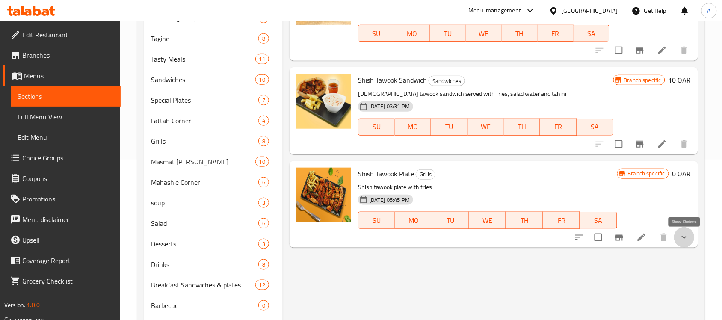 Image resolution: width=722 pixels, height=320 pixels. What do you see at coordinates (65, 96) in the screenshot?
I see `span: Sections` at bounding box center [65, 96].